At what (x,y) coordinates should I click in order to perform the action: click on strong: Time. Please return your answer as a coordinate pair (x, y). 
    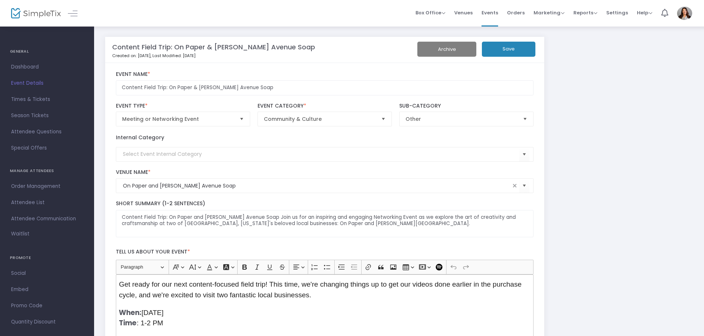
    Looking at the image, I should click on (128, 323).